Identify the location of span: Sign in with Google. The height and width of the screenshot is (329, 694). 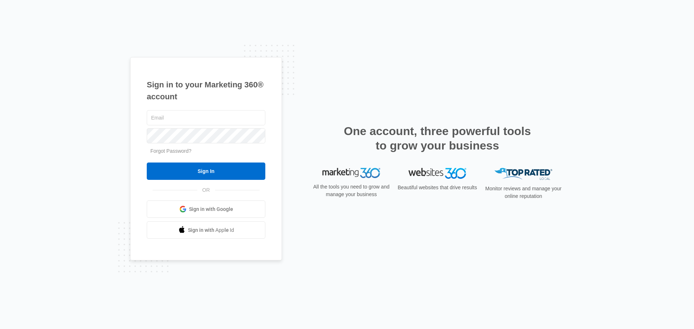
(211, 209).